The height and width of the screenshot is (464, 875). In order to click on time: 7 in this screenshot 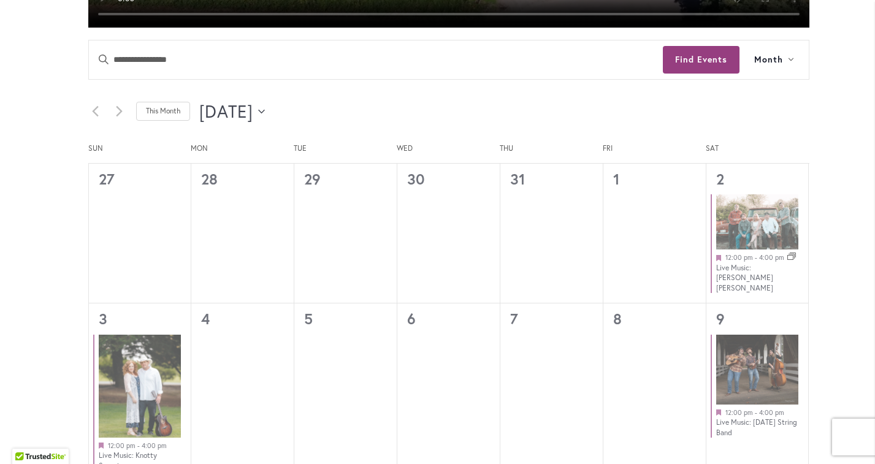, I will do `click(514, 319)`.